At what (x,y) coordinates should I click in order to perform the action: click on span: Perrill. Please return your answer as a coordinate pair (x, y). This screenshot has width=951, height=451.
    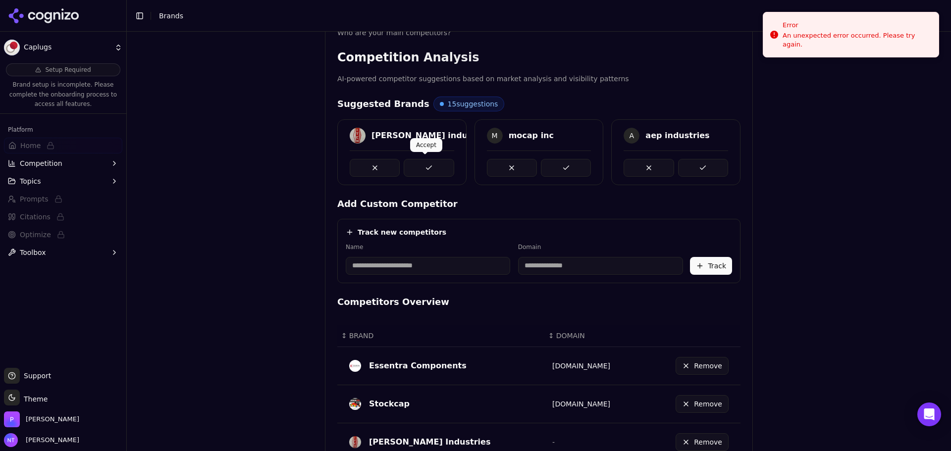
    Looking at the image, I should click on (52, 419).